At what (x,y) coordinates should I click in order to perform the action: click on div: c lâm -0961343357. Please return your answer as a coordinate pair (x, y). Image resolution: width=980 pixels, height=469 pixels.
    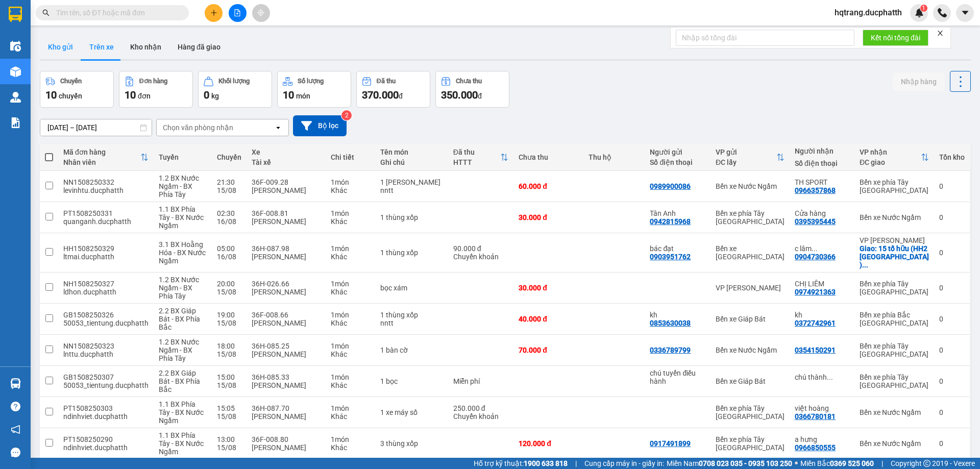
    Looking at the image, I should click on (822, 248).